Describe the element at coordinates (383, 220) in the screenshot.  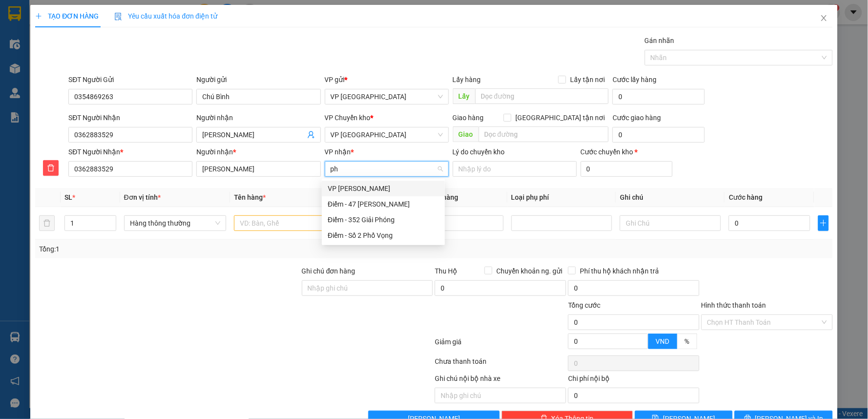
I see `div: Điểm - 352 Giải Phóng` at that location.